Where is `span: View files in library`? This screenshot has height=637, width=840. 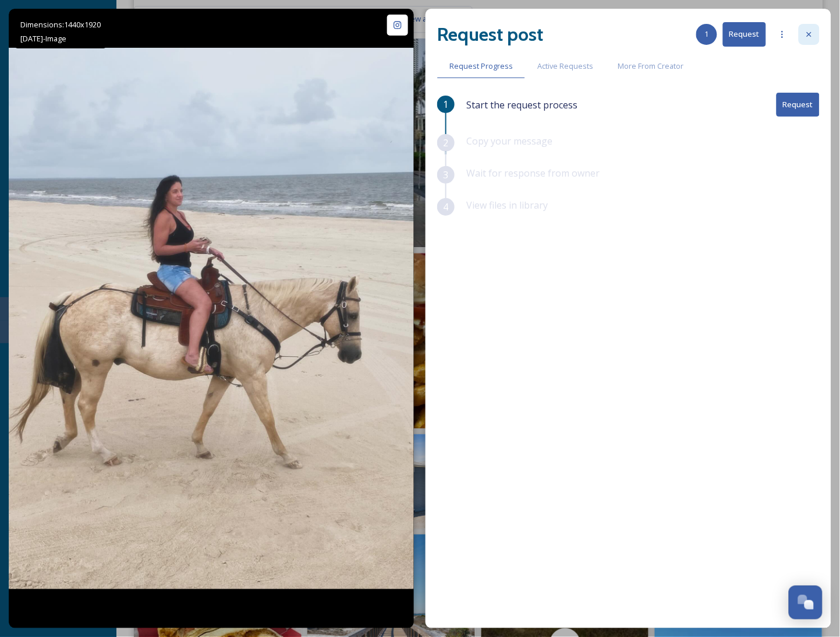 span: View files in library is located at coordinates (507, 205).